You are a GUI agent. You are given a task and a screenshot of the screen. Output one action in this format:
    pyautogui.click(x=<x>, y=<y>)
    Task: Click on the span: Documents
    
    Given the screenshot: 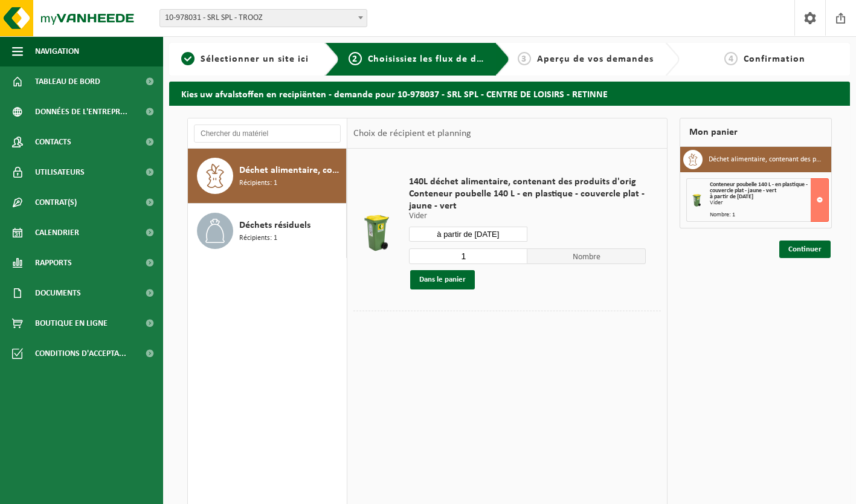 What is the action you would take?
    pyautogui.click(x=58, y=293)
    